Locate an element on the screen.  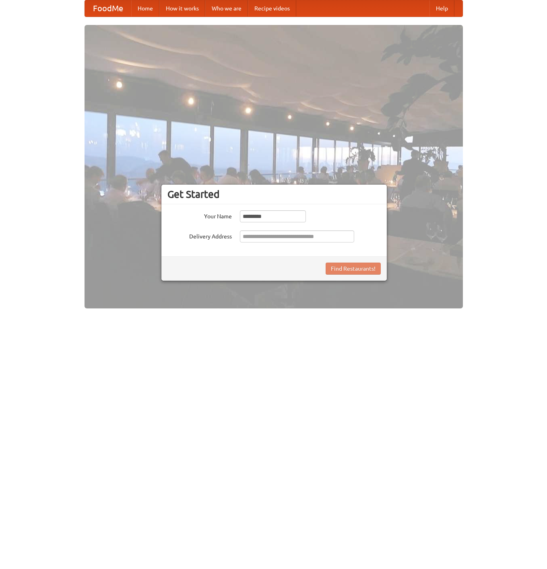
a: How it works is located at coordinates (182, 8).